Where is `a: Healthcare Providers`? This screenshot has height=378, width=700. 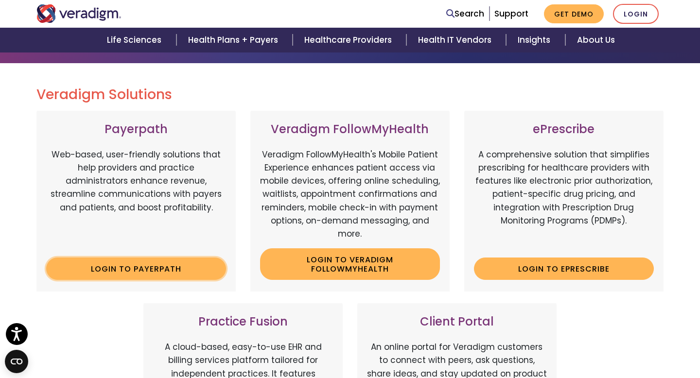
a: Healthcare Providers is located at coordinates (349, 40).